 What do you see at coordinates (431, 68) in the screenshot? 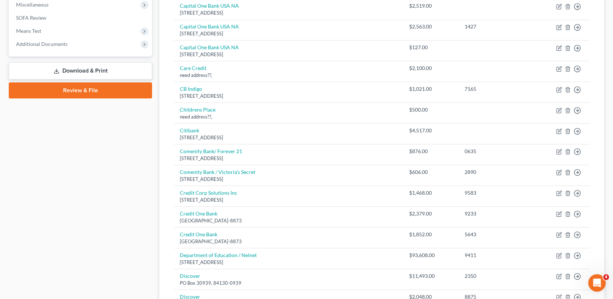
I see `div: $2,100.00` at bounding box center [431, 68].